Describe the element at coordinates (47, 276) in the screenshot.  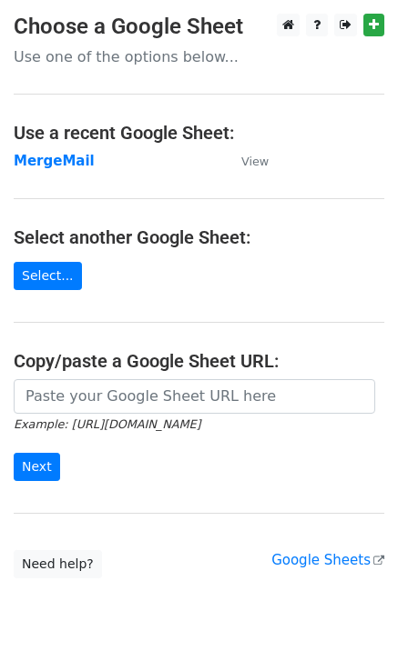
I see `a: Select...` at that location.